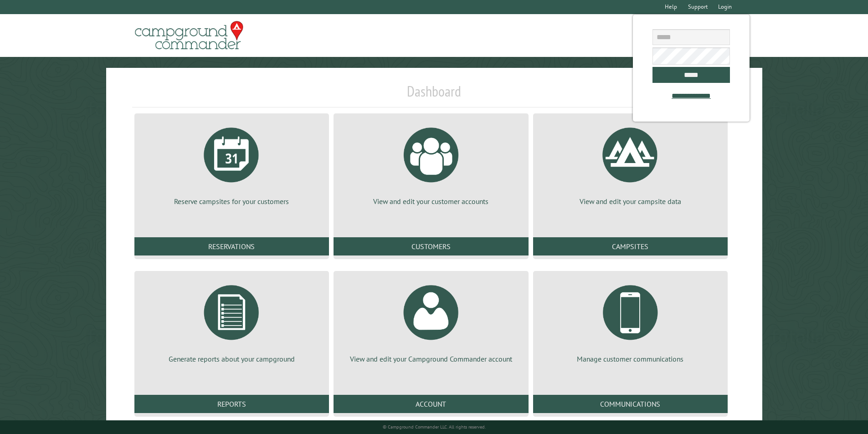  Describe the element at coordinates (431, 359) in the screenshot. I see `p: View and edit your Campground Commander account` at that location.